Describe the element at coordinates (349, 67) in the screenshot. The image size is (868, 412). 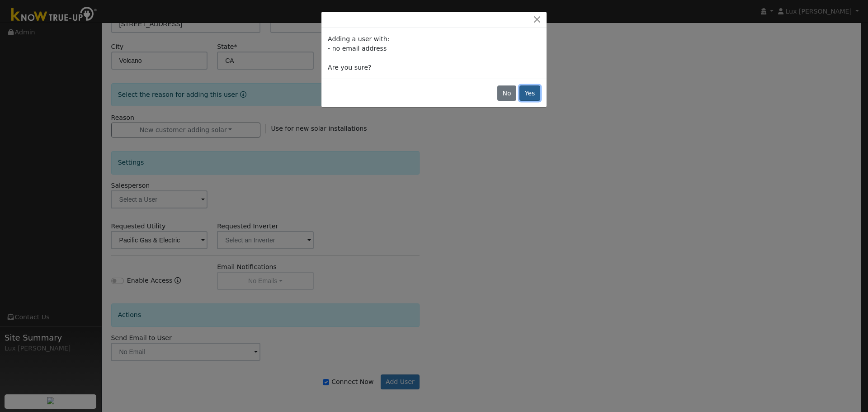
I see `span: Are you sure?` at that location.